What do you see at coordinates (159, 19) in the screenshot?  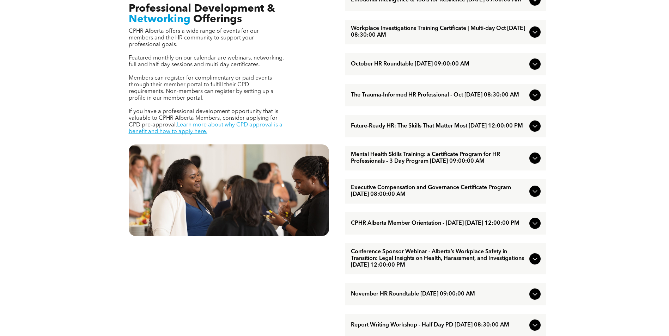 I see `span: Networking` at bounding box center [159, 19].